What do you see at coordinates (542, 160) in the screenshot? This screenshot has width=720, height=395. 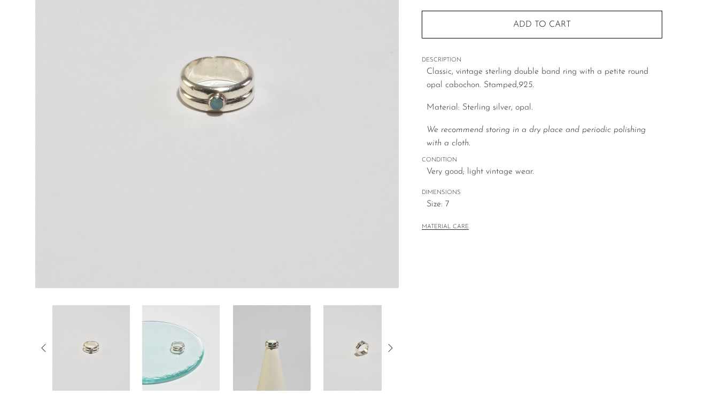 I see `span: CONDITION` at bounding box center [542, 160].